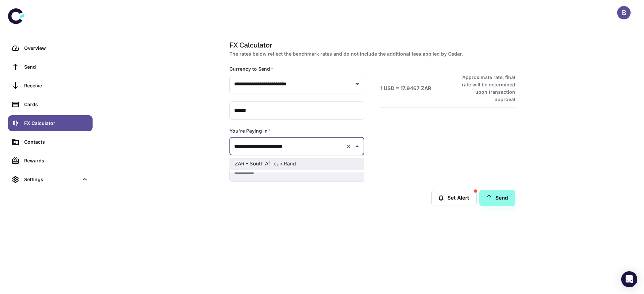  I want to click on li: ZAR - South African Rand, so click(297, 164).